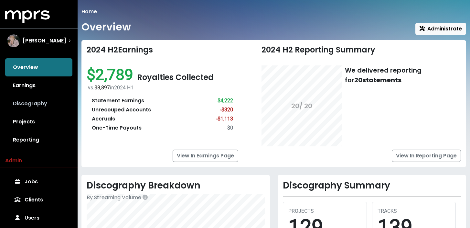 The image size is (470, 228). What do you see at coordinates (89, 12) in the screenshot?
I see `li: Home` at bounding box center [89, 12].